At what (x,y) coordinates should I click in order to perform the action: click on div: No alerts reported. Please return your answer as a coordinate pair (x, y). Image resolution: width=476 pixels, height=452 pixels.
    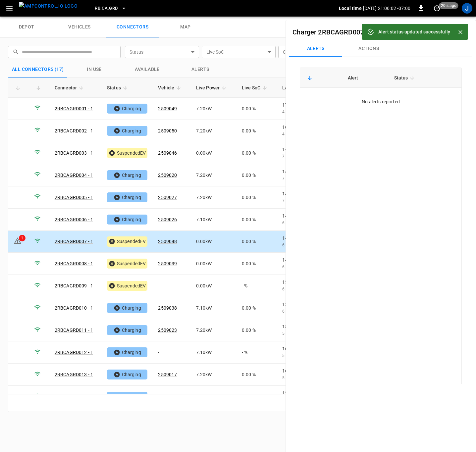
    Looking at the image, I should click on (380, 102).